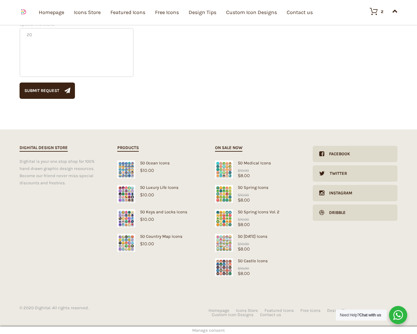  I want to click on a: Castle Icons50 Castle Icons$8.00, so click(258, 267).